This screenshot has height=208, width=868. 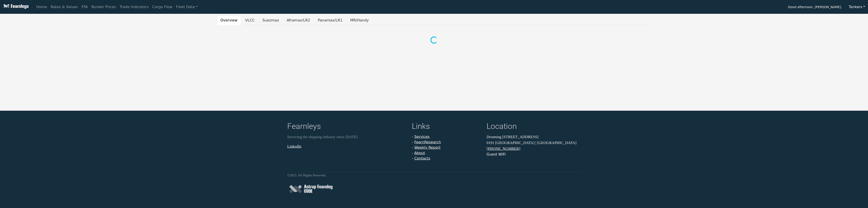 I want to click on a: Services, so click(x=422, y=136).